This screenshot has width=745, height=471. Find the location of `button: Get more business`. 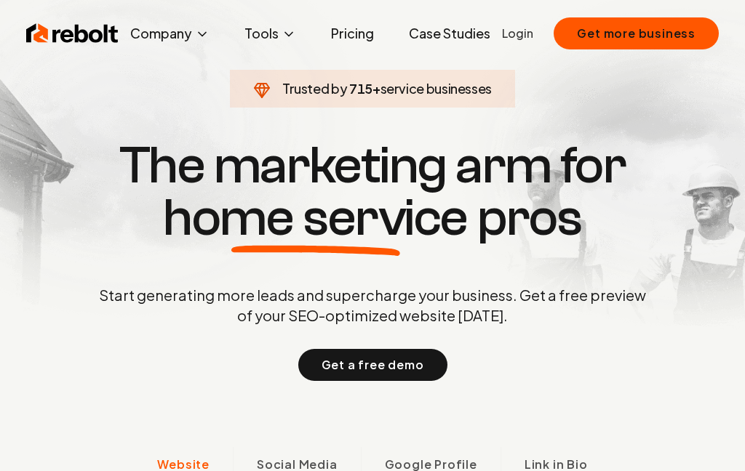

button: Get more business is located at coordinates (635, 33).